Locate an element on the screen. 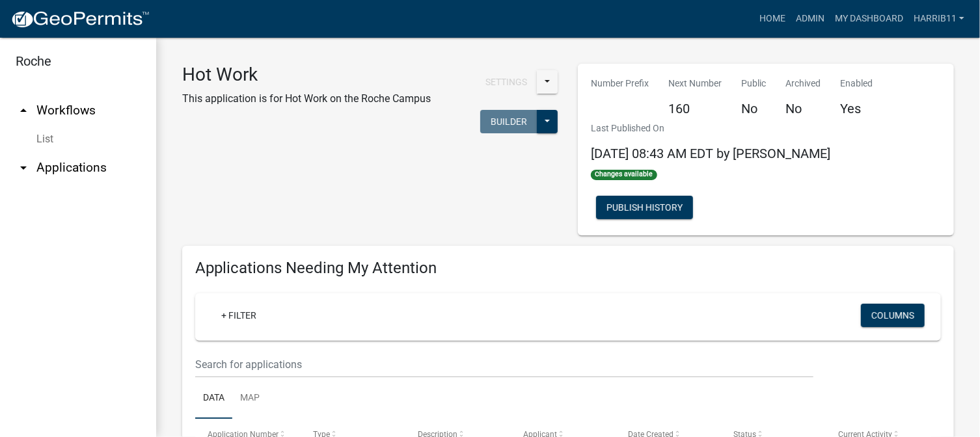 The width and height of the screenshot is (980, 437). a: Admin is located at coordinates (810, 19).